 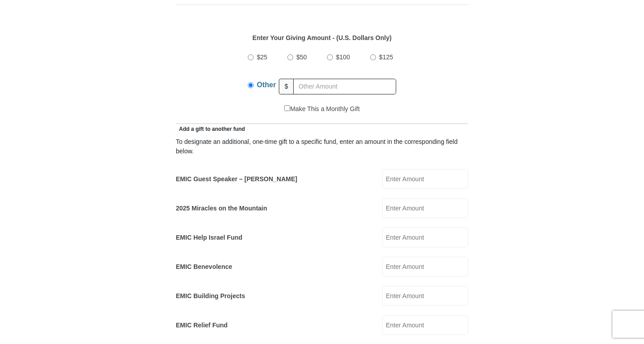 What do you see at coordinates (262, 57) in the screenshot?
I see `span: $25` at bounding box center [262, 57].